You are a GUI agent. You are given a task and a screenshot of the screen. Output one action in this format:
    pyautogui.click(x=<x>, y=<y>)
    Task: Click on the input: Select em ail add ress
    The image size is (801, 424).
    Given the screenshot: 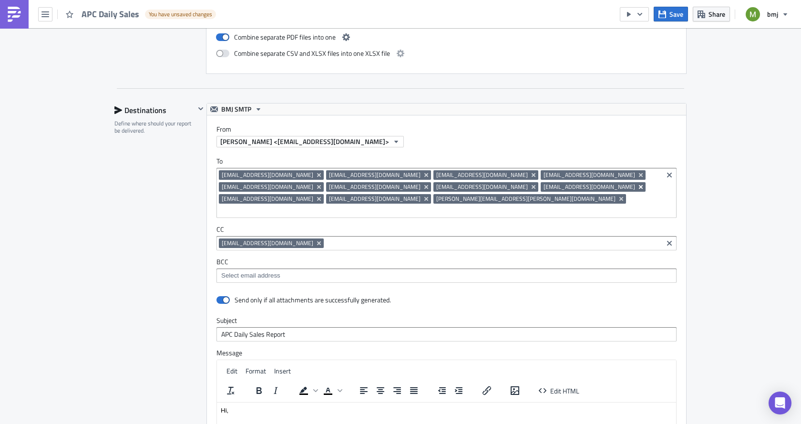 What is the action you would take?
    pyautogui.click(x=446, y=276)
    